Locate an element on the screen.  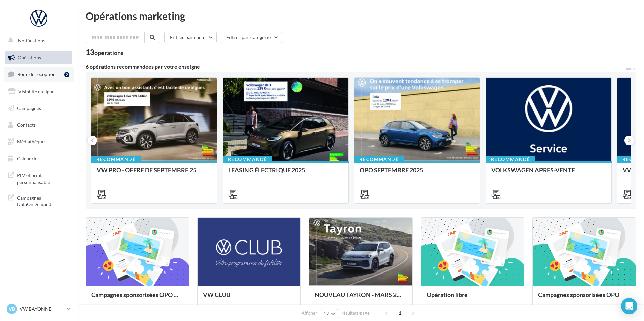
div: LEASING ÉLECTRIQUE 2025 is located at coordinates (286, 174).